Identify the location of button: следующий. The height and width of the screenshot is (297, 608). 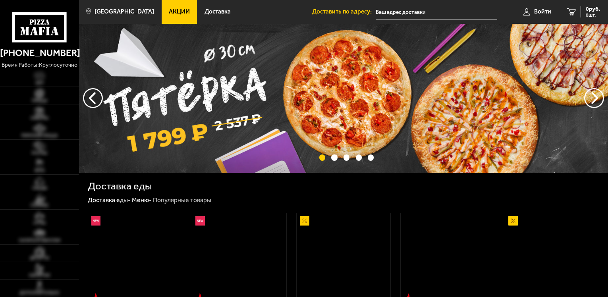
(93, 98).